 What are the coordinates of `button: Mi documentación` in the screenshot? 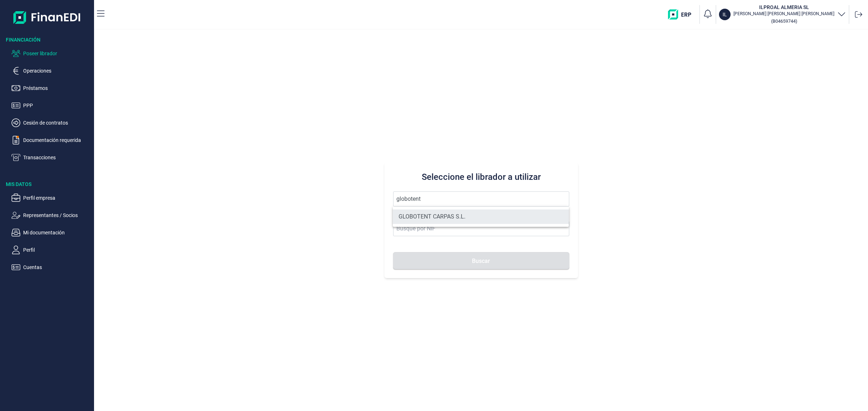 It's located at (52, 233).